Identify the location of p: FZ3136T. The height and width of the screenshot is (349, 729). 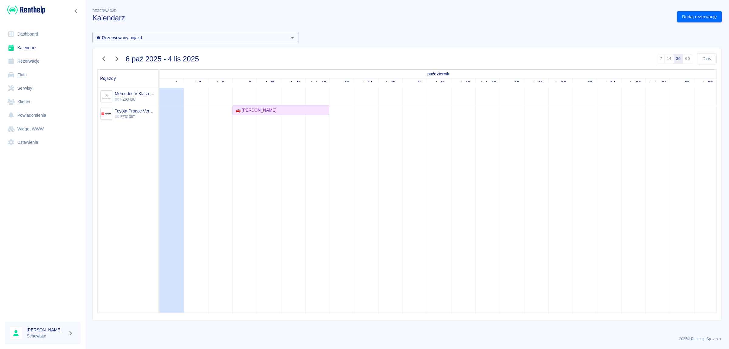
(135, 117).